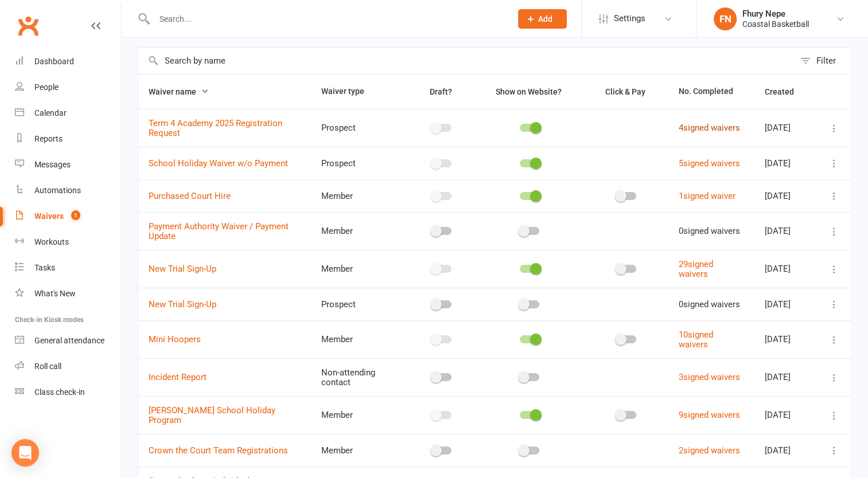 This screenshot has width=868, height=478. Describe the element at coordinates (68, 242) in the screenshot. I see `a: Workouts` at that location.